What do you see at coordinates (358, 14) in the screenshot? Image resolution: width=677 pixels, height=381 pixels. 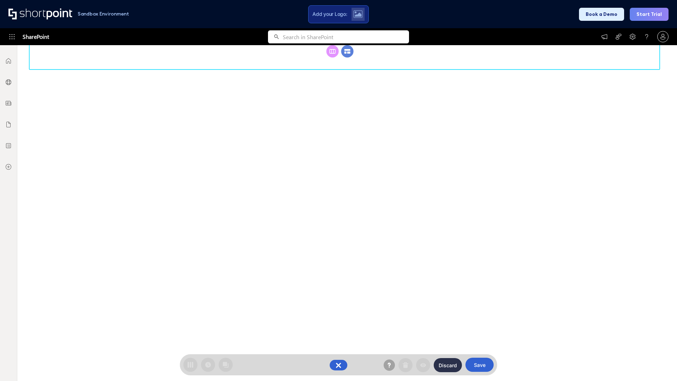 I see `img: Upload logo` at bounding box center [358, 14].